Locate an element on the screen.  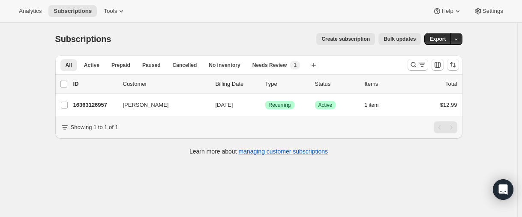
span: Recurring is located at coordinates (280, 105).